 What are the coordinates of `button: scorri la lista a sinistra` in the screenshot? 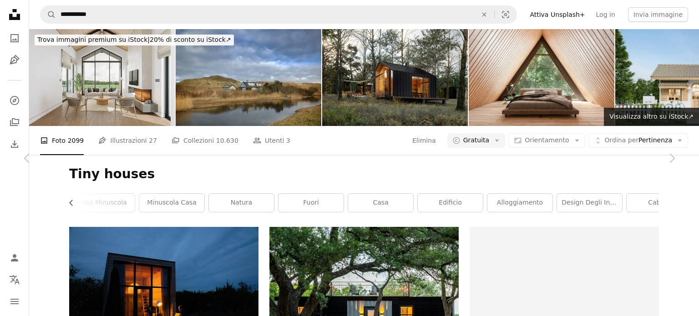 It's located at (74, 203).